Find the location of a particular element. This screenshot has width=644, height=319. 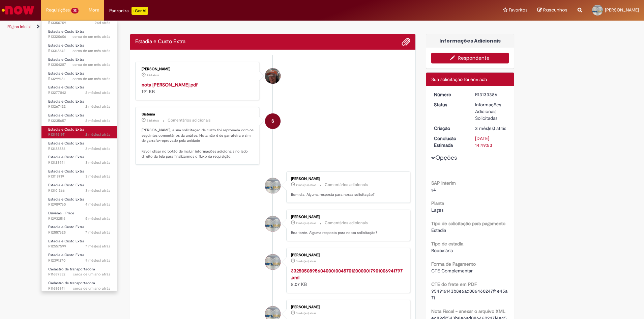

span: 32 is located at coordinates (75, 11).